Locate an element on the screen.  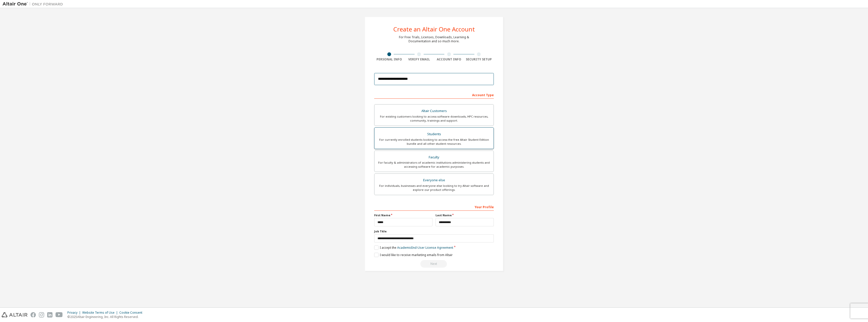
div: Create an Altair One Account is located at coordinates (434, 29).